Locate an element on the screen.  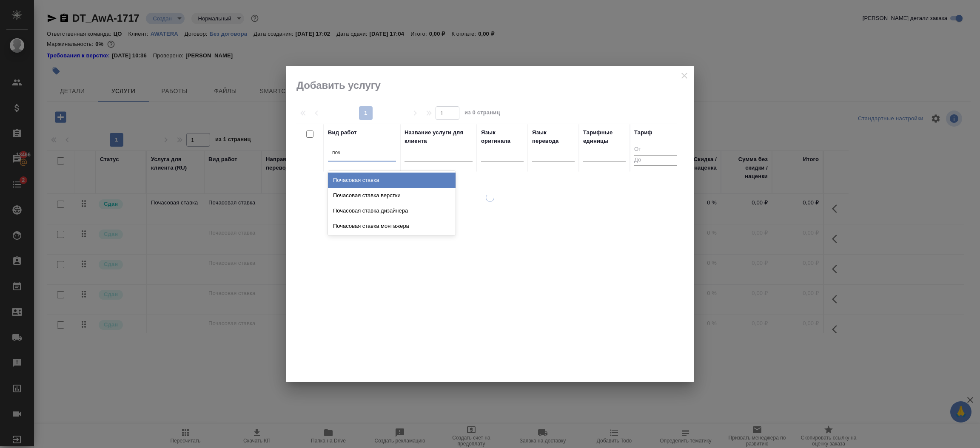
div: Почасовая ставка верстки is located at coordinates (392, 196).